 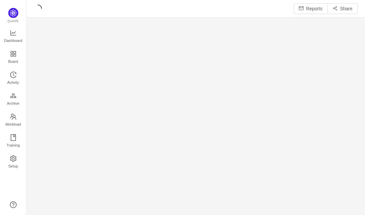 I want to click on span: Dashboard, so click(x=13, y=41).